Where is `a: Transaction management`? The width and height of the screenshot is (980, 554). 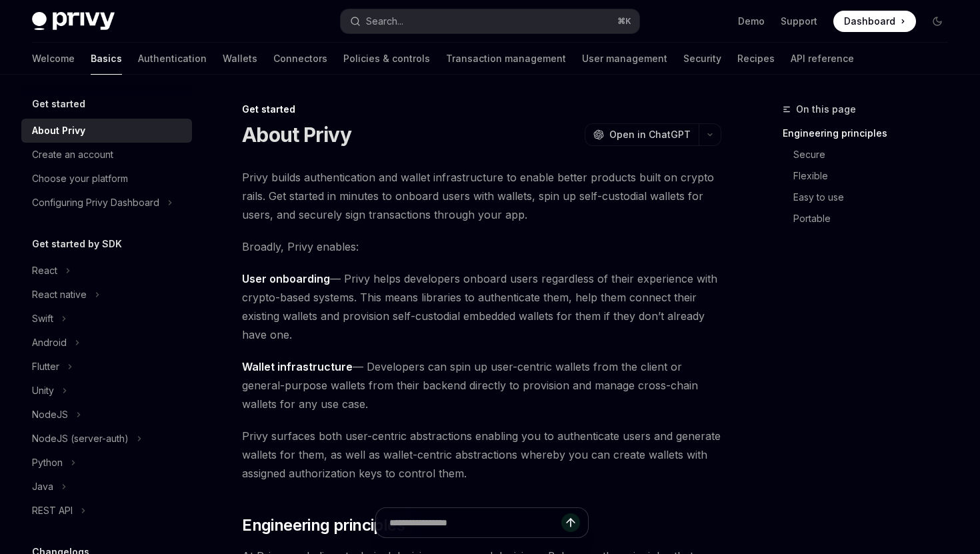
a: Transaction management is located at coordinates (506, 59).